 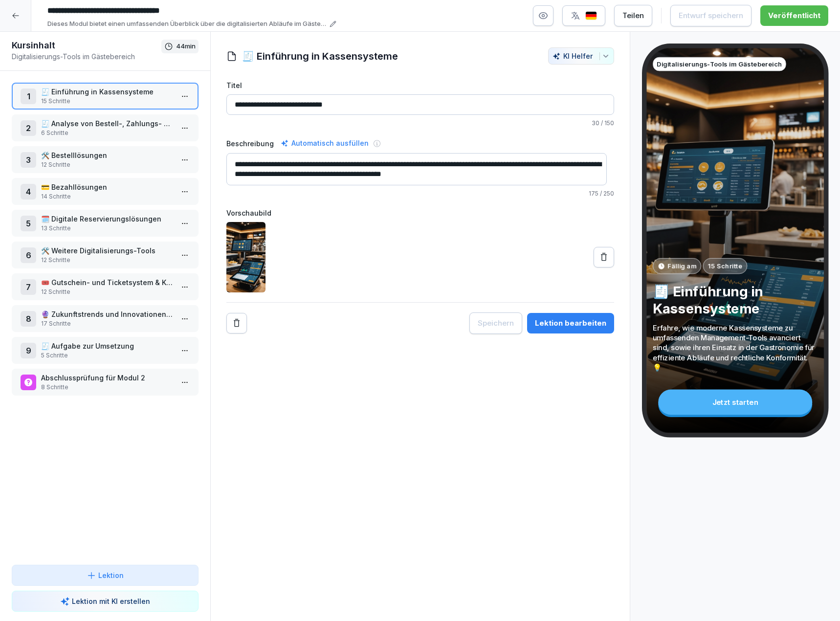 I want to click on span: 30, so click(x=595, y=123).